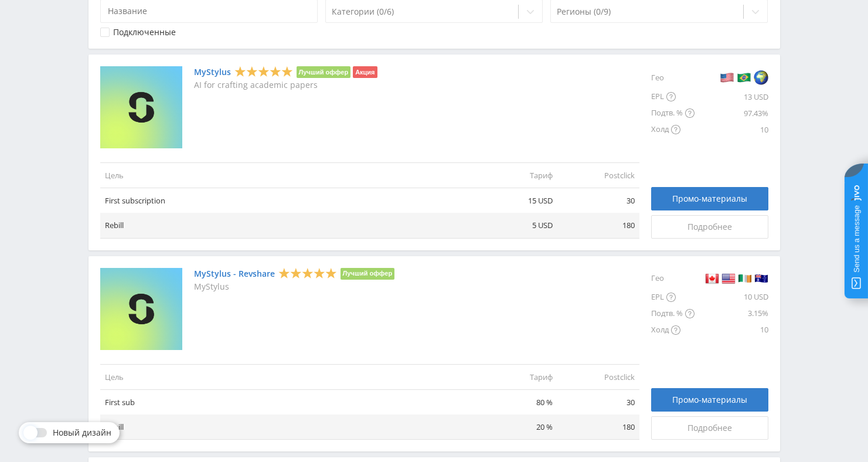  What do you see at coordinates (141, 107) in the screenshot?
I see `img: MyStylus` at bounding box center [141, 107].